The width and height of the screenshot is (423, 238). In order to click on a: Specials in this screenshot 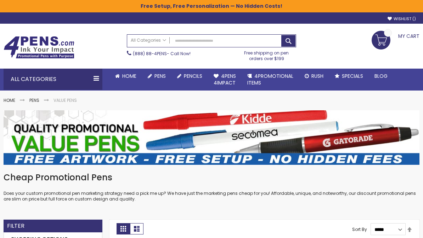, I will do `click(349, 76)`.